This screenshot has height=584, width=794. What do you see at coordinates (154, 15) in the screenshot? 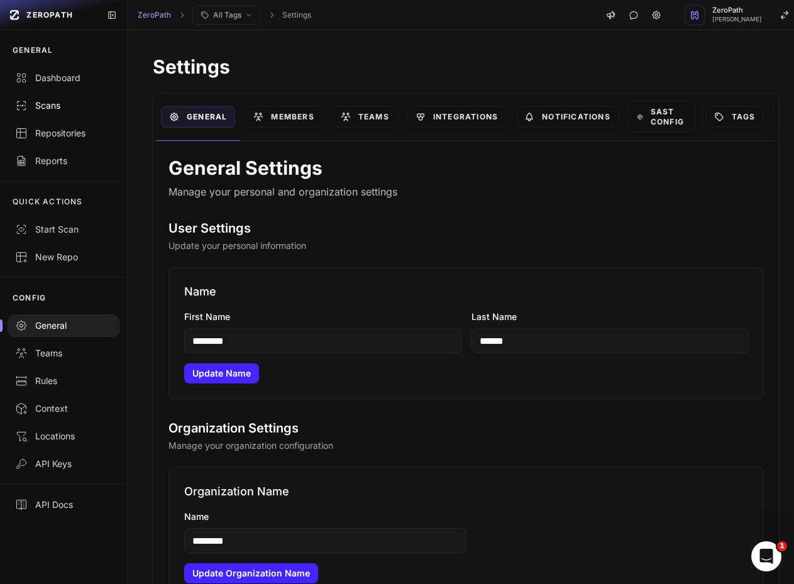
I see `a: ZeroPath` at bounding box center [154, 15].